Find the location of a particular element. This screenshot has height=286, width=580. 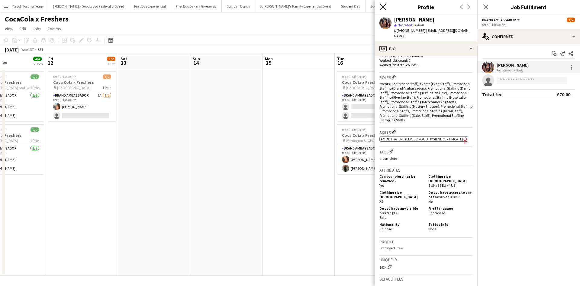

span: Food Hygiene (Level 2 Food Hygiene Certificate) is located at coordinates (422, 139).